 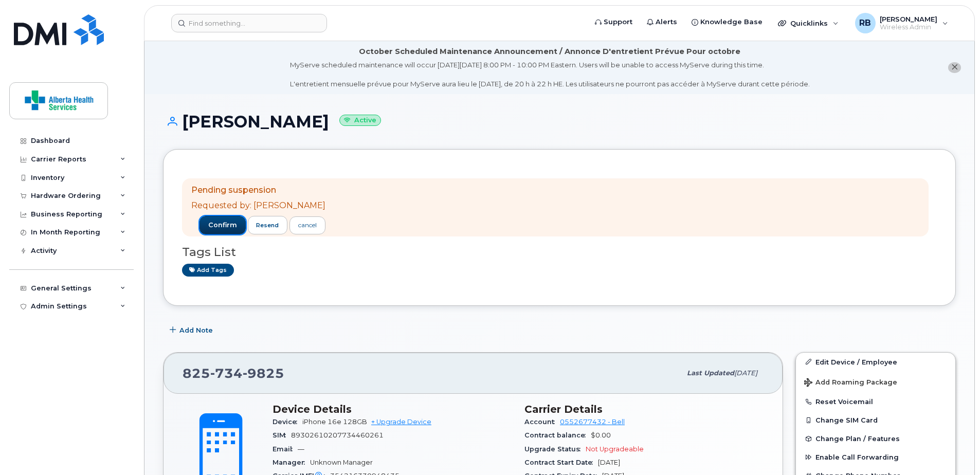 I want to click on button: Add Note, so click(x=192, y=330).